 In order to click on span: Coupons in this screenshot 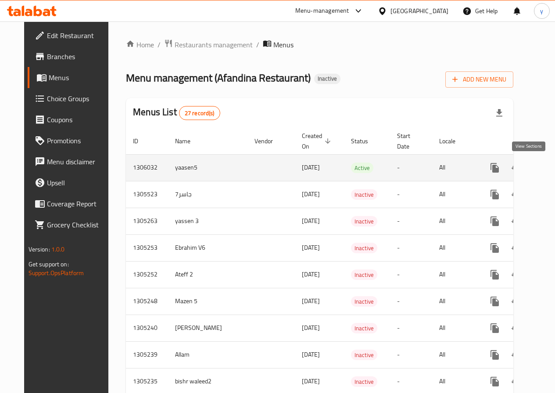, I will do `click(78, 120)`.